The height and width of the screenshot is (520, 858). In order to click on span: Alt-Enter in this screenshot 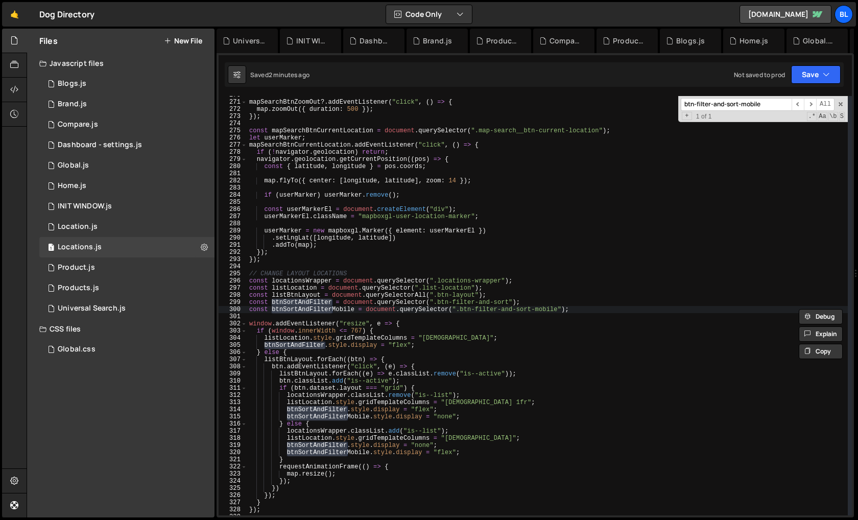, I will do `click(825, 104)`.